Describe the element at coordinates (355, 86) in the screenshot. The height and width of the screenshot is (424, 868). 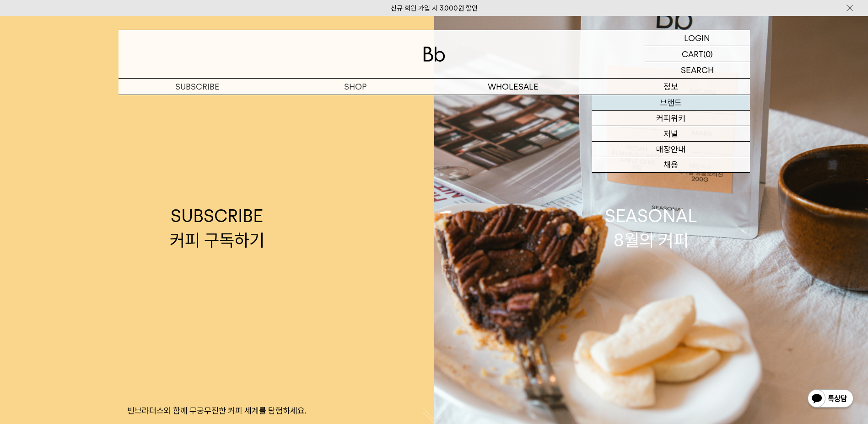
I see `p: SHOP` at that location.